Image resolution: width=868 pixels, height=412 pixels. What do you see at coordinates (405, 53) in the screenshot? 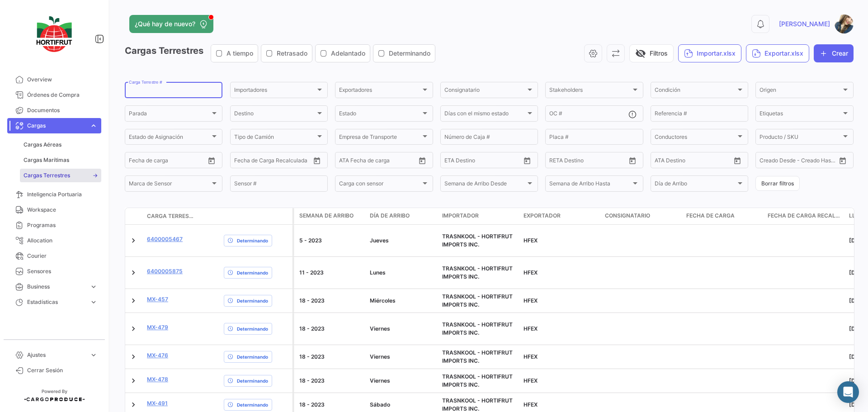
I see `button: Determinando` at bounding box center [405, 53].